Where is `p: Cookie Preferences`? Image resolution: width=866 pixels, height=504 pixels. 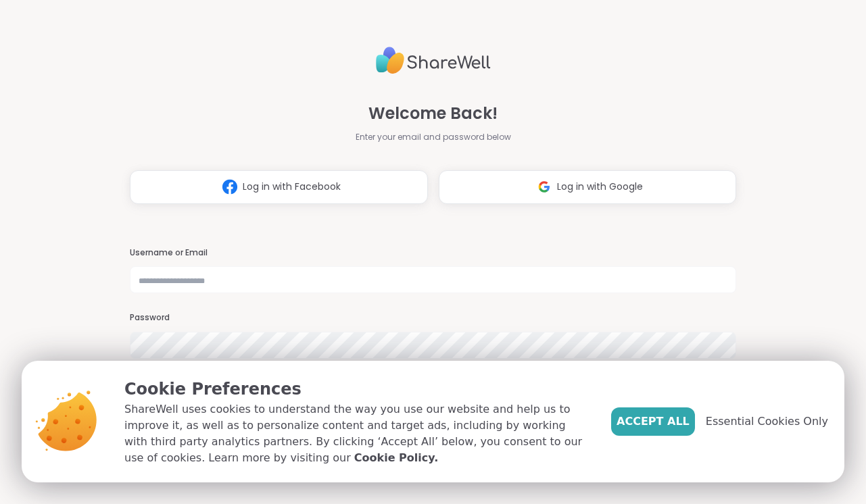 p: Cookie Preferences is located at coordinates (357, 389).